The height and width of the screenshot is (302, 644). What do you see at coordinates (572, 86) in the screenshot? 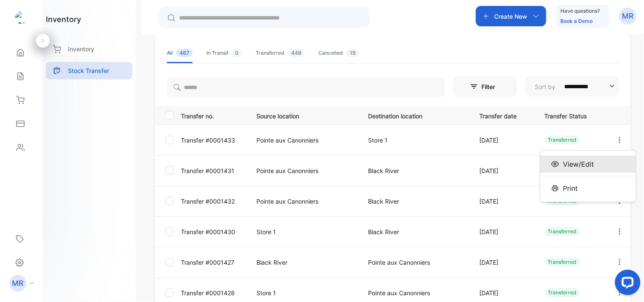
I see `button: Sort by` at bounding box center [572, 86].